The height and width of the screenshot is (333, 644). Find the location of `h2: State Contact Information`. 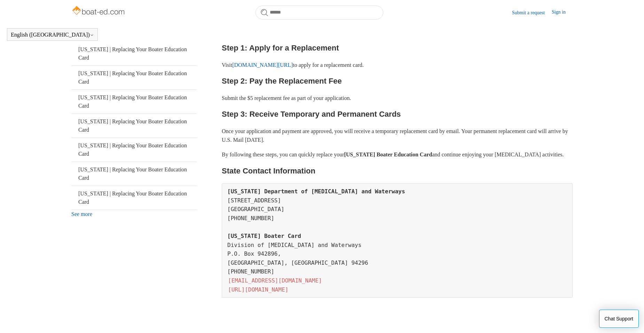

h2: State Contact Information is located at coordinates (397, 171).